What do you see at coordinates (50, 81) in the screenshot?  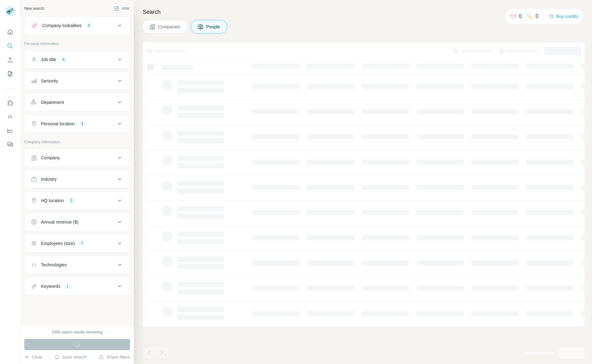 I see `div: Seniority` at bounding box center [50, 81].